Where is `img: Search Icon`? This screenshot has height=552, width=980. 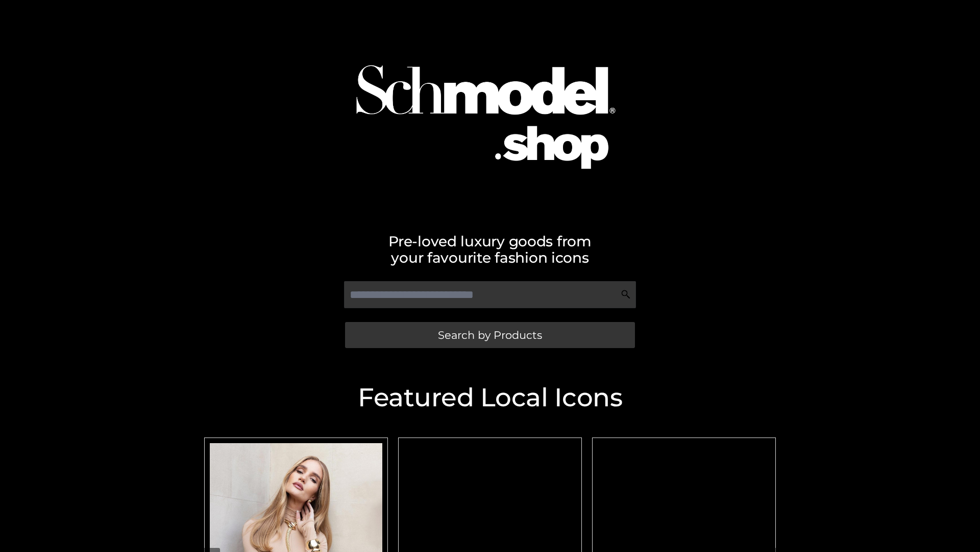
img: Search Icon is located at coordinates (626, 295).